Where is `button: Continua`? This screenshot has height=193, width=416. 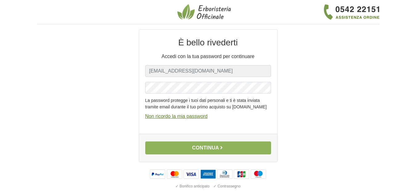 button: Continua is located at coordinates (208, 148).